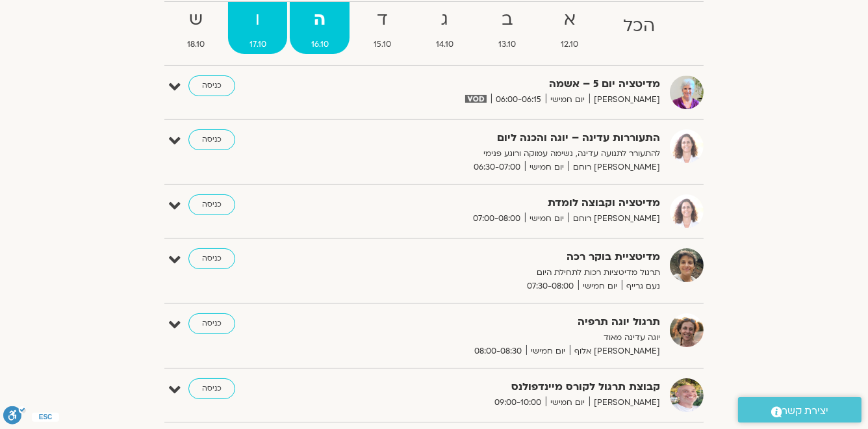  What do you see at coordinates (570, 19) in the screenshot?
I see `strong: א` at bounding box center [570, 19].